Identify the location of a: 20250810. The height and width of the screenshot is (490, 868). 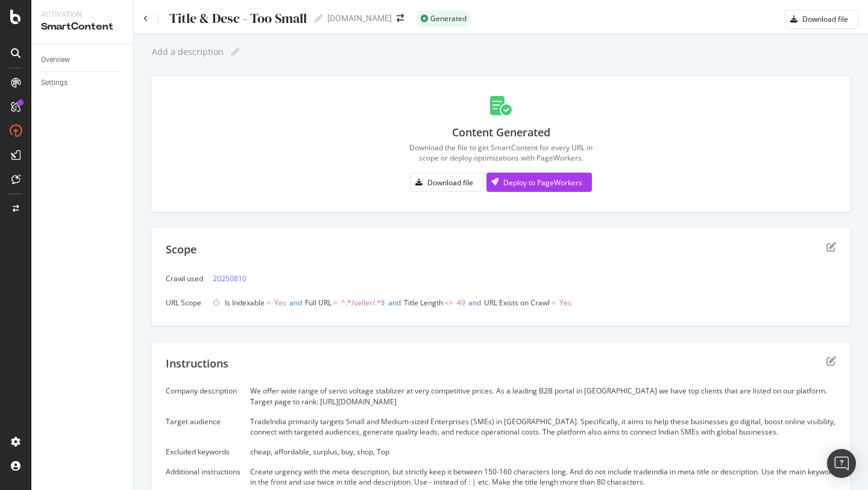
(230, 278).